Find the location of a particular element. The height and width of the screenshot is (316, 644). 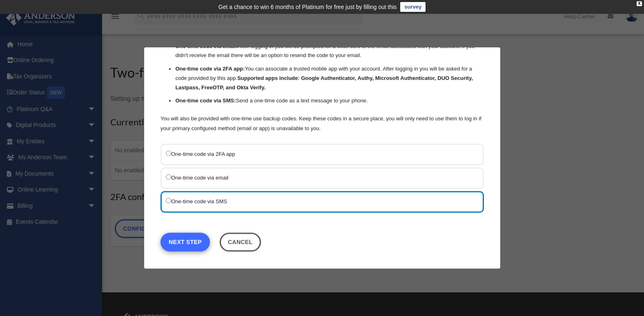

div: There are 3 methods available to choose from for 2FA: is located at coordinates (322, 72).